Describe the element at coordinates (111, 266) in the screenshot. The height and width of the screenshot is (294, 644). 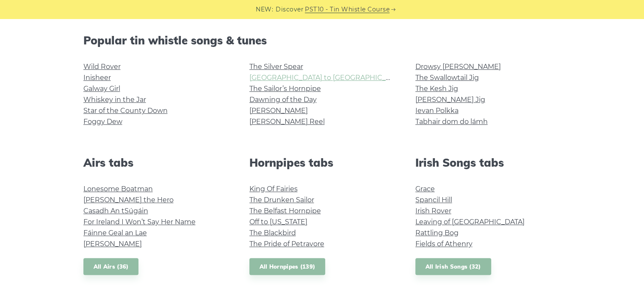
I see `a: All Airs (36)` at that location.